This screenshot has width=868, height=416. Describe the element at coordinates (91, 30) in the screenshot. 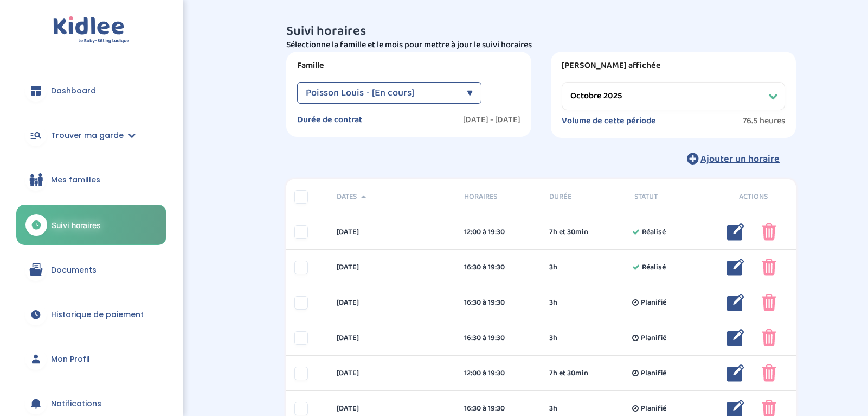

I see `img: logo.svg` at that location.